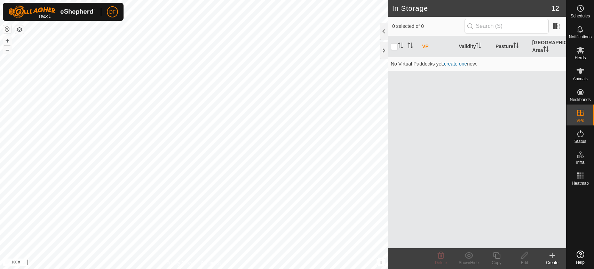  I want to click on button: Reset Map, so click(7, 29).